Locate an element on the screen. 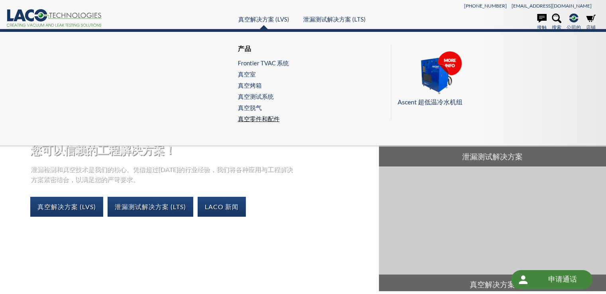 The width and height of the screenshot is (606, 294). font: 真空脱气 is located at coordinates (249, 108).